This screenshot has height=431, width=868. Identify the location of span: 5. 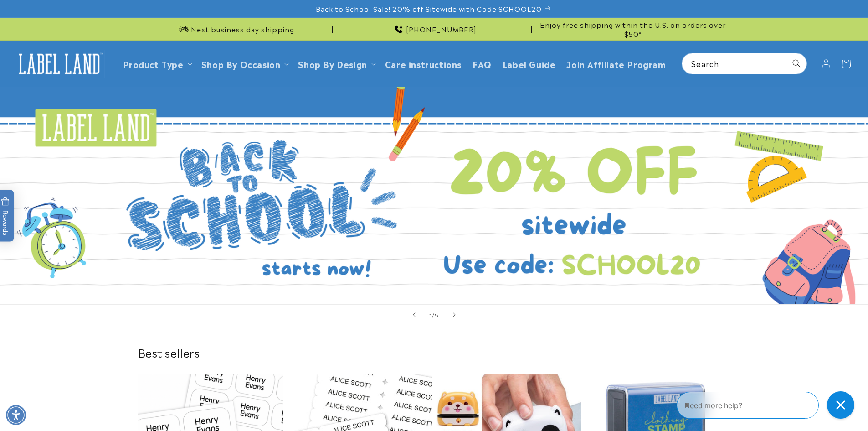
(437, 314).